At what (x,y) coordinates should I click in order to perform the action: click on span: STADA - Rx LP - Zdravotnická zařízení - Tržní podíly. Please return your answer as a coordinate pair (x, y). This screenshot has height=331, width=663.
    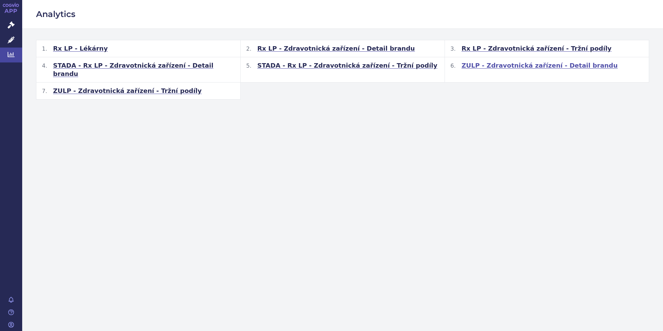
    Looking at the image, I should click on (347, 66).